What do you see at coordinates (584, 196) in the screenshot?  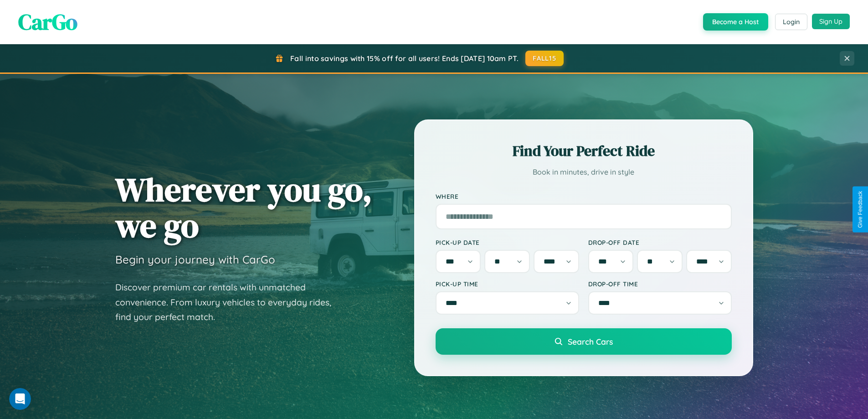 I see `label: Where` at bounding box center [584, 196].